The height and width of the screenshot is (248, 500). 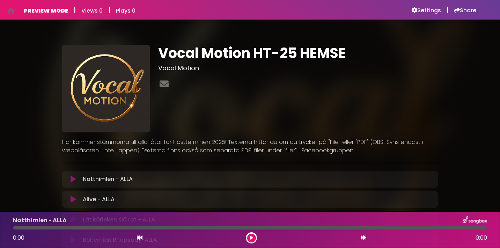 What do you see at coordinates (46, 10) in the screenshot?
I see `h6: PREVIEW MODE` at bounding box center [46, 10].